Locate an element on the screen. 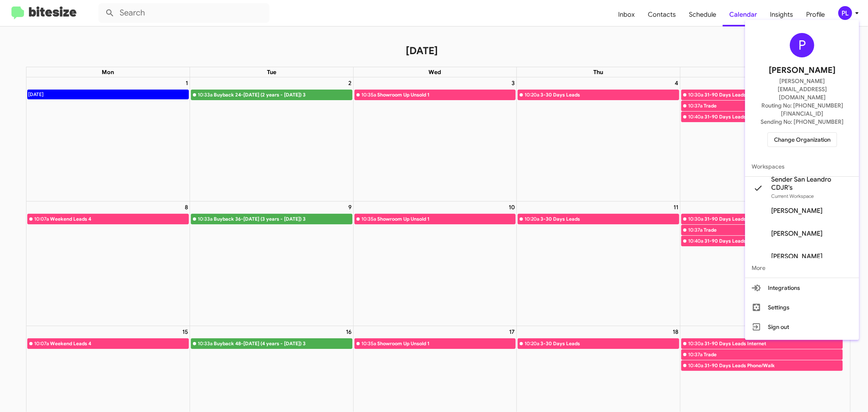 This screenshot has height=412, width=868. button: Change Organization is located at coordinates (802, 139).